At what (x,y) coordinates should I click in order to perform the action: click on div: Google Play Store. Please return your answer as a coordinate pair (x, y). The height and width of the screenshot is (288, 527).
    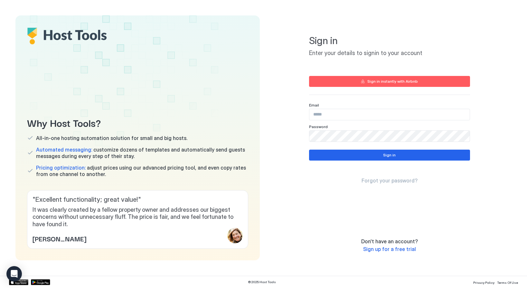
    Looking at the image, I should click on (41, 282).